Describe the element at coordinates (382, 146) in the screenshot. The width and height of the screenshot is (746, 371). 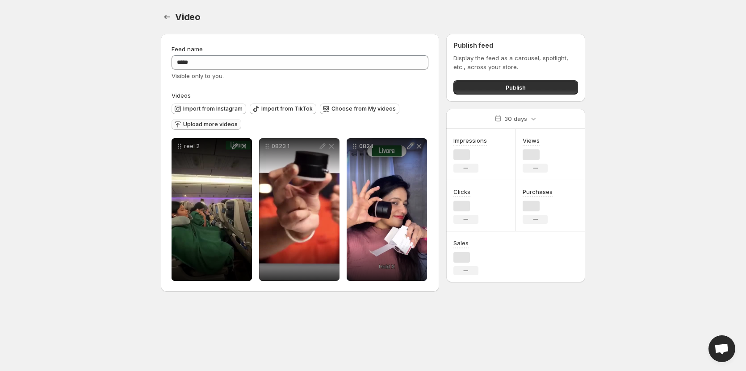
I see `p: 0824` at that location.